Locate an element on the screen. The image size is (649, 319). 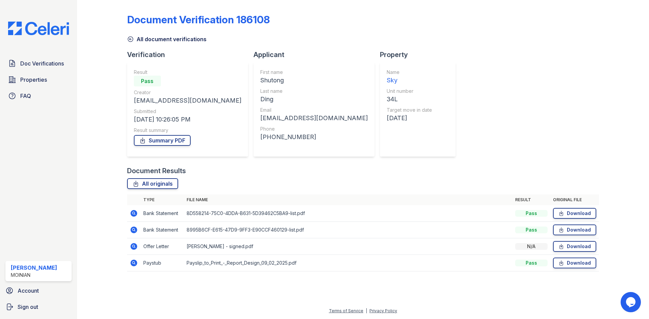
div: Property is located at coordinates (420, 55).